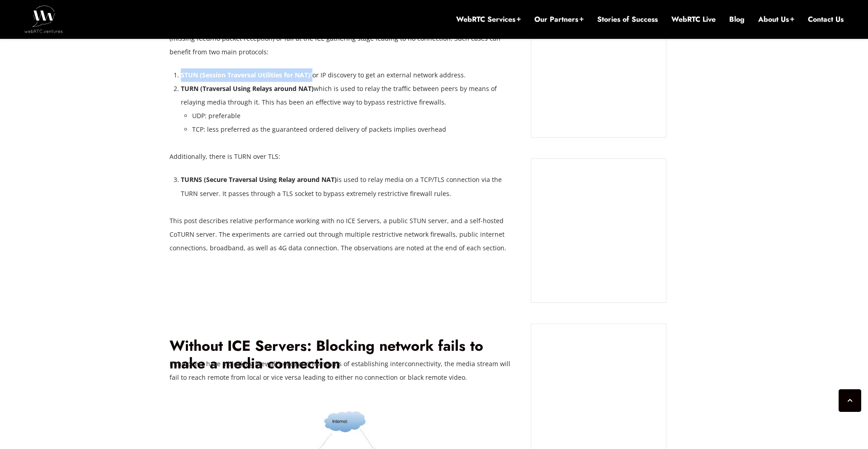  What do you see at coordinates (488, 19) in the screenshot?
I see `a: WebRTC Services` at bounding box center [488, 19].